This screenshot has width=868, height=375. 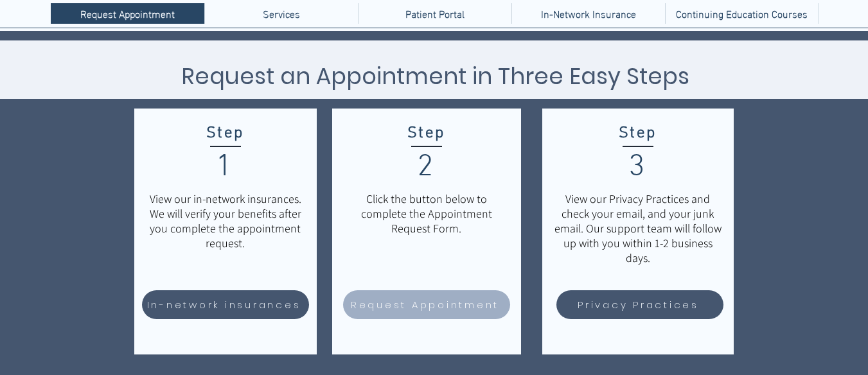 I want to click on a: Continuing Education Courses, so click(x=741, y=13).